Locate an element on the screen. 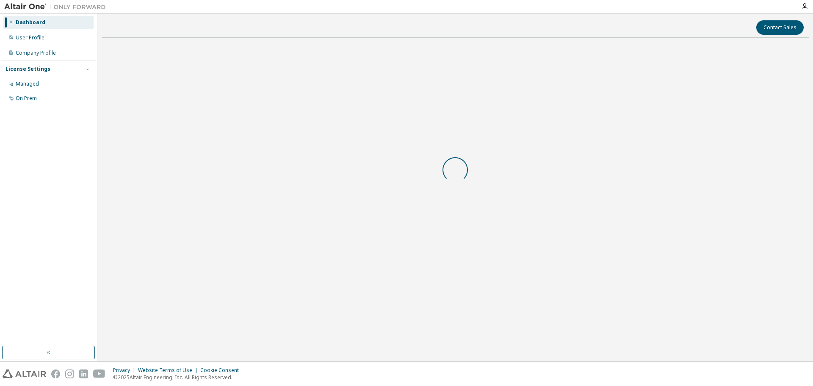 The height and width of the screenshot is (386, 813). div: User Profile is located at coordinates (30, 38).